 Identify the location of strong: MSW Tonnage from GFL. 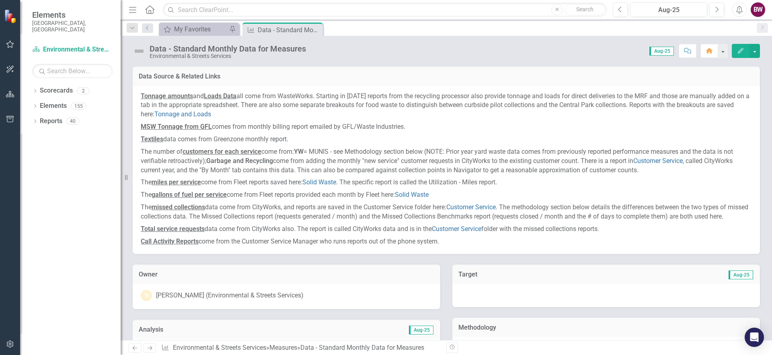
(176, 126).